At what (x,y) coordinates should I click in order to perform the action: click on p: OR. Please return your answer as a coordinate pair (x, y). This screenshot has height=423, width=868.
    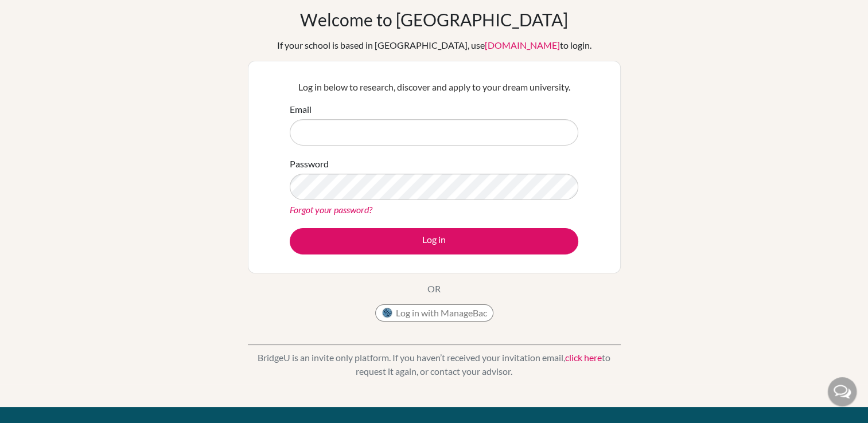
    Looking at the image, I should click on (434, 289).